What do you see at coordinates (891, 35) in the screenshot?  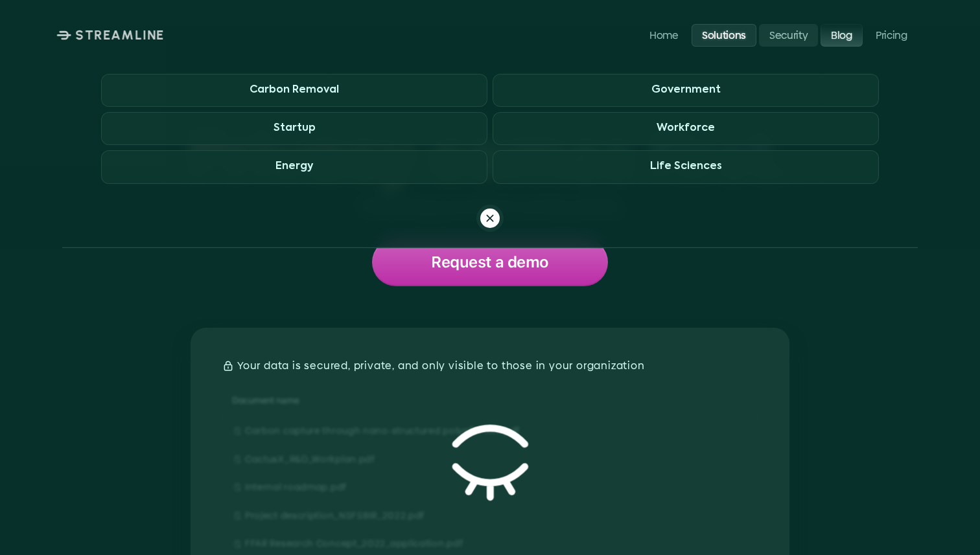 I see `p: Pricing` at bounding box center [891, 35].